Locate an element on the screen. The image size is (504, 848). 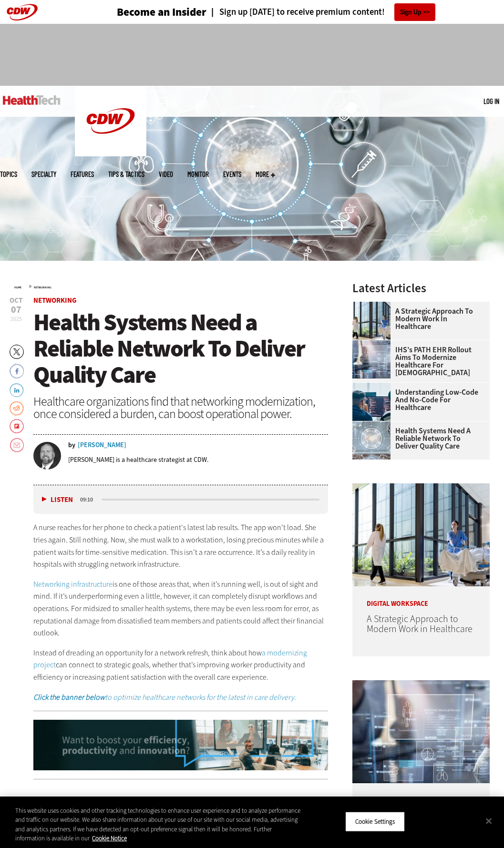
span: 07 is located at coordinates (16, 310).